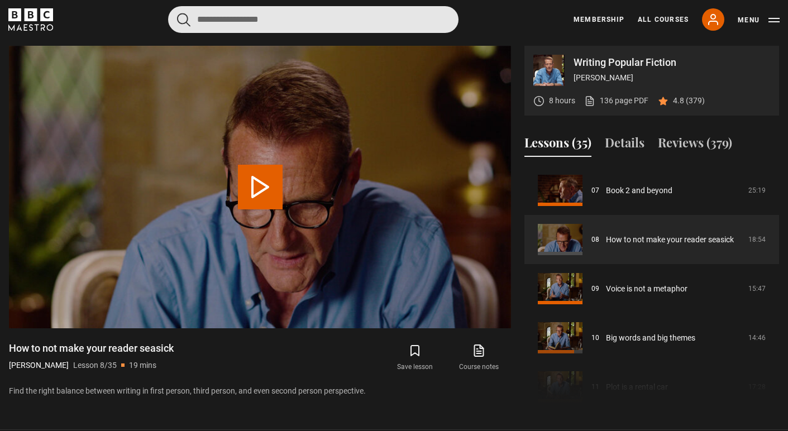 Image resolution: width=788 pixels, height=431 pixels. Describe the element at coordinates (599, 20) in the screenshot. I see `a: Membership` at that location.